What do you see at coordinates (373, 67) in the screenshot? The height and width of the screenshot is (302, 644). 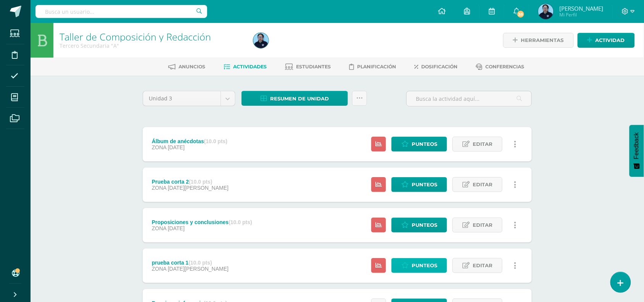 I see `a: Planificación` at bounding box center [373, 67].